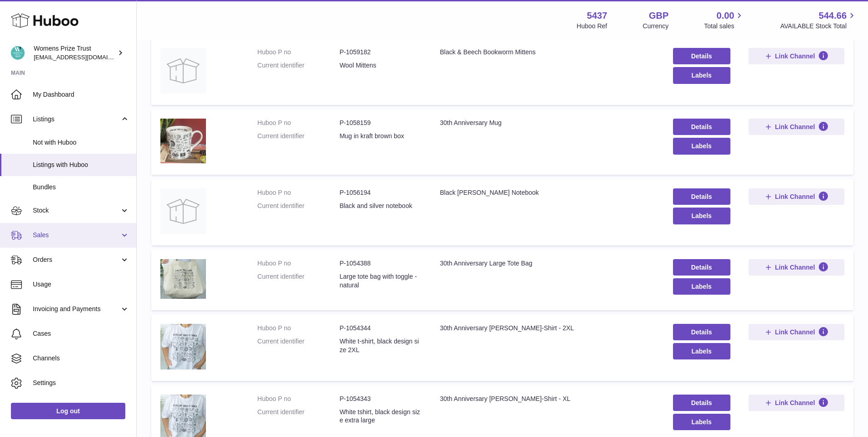  I want to click on dd: P-1054388, so click(381, 263).